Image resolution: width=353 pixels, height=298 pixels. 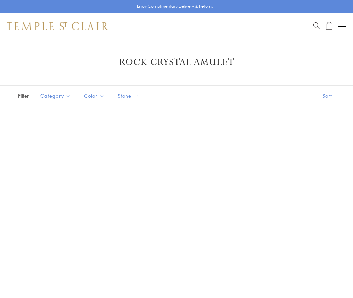 I want to click on h1: Rock Crystal Amulet, so click(x=176, y=62).